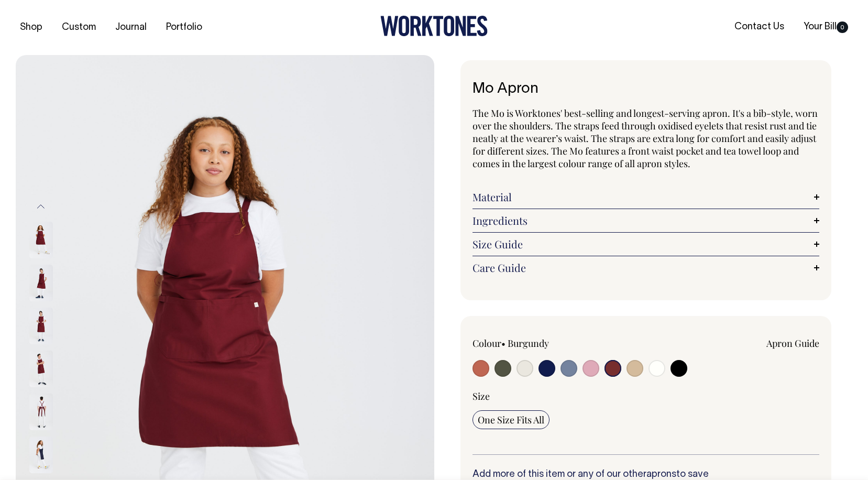 This screenshot has height=480, width=868. Describe the element at coordinates (793, 343) in the screenshot. I see `a: Apron Guide` at that location.